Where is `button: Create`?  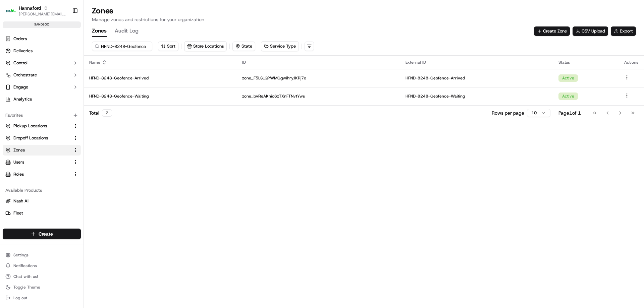
button: Create is located at coordinates (42, 234).